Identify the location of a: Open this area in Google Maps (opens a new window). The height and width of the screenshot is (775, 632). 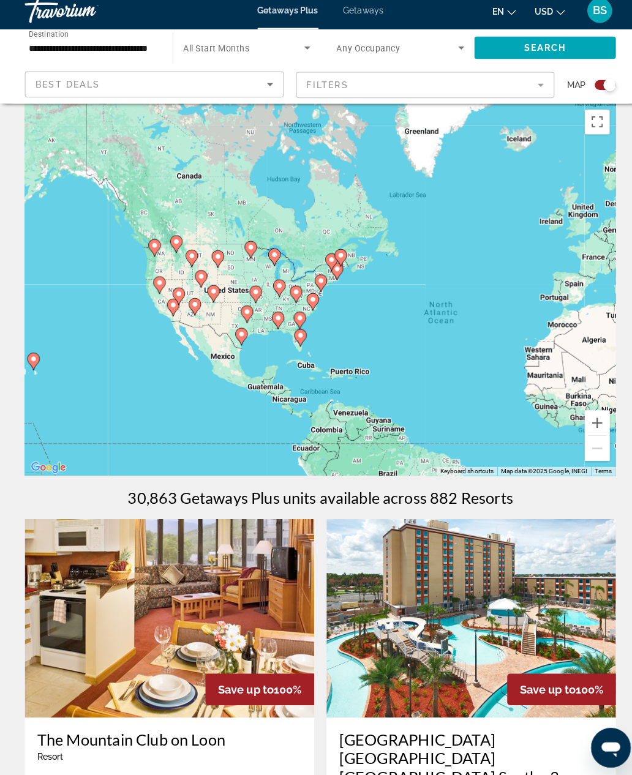
(48, 469).